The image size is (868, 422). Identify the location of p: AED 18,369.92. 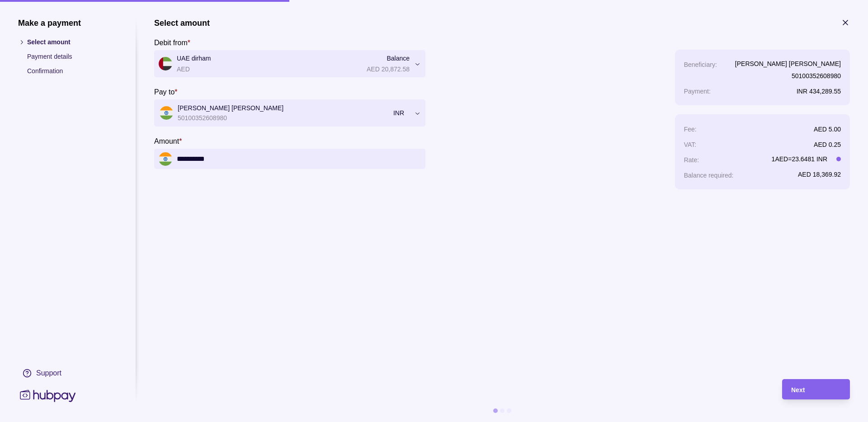
(820, 175).